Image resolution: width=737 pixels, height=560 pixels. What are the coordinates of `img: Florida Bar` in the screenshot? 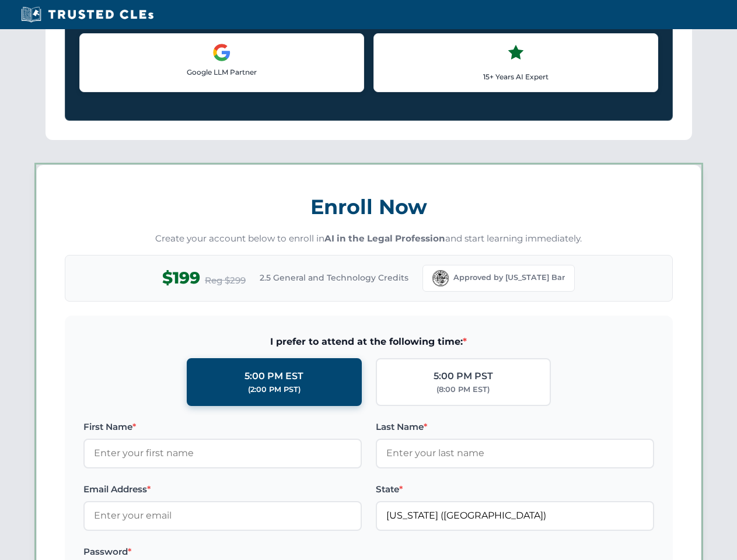 It's located at (441, 278).